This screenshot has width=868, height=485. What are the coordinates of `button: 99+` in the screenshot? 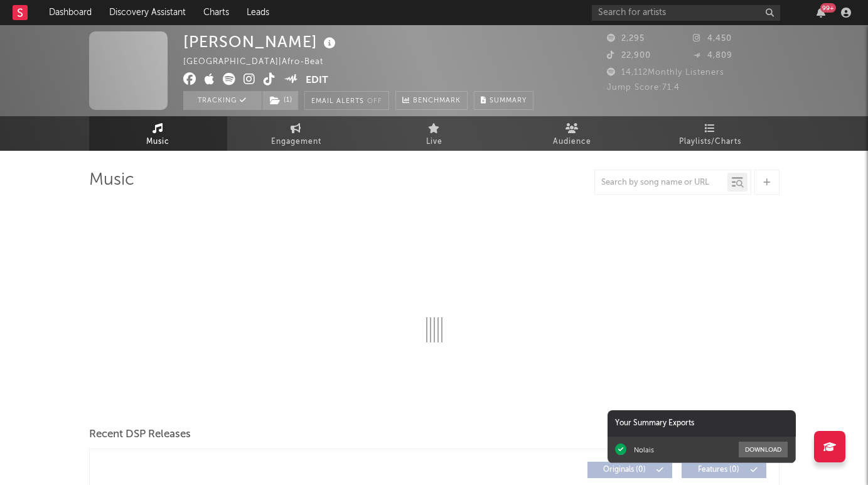 It's located at (820, 13).